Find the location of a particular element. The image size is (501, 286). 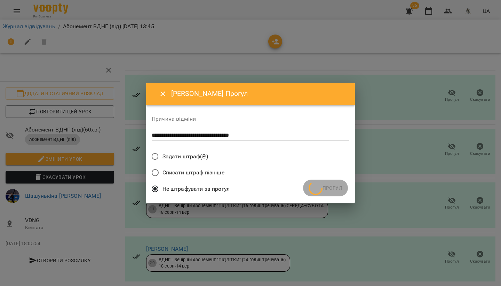

button: Close is located at coordinates (163, 94).